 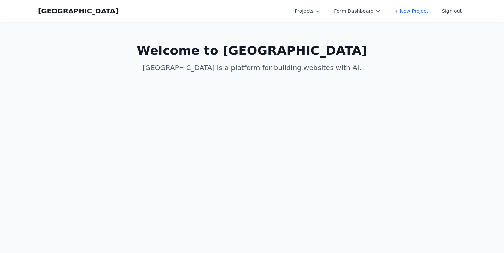 What do you see at coordinates (411, 11) in the screenshot?
I see `a: + New Project` at bounding box center [411, 11].